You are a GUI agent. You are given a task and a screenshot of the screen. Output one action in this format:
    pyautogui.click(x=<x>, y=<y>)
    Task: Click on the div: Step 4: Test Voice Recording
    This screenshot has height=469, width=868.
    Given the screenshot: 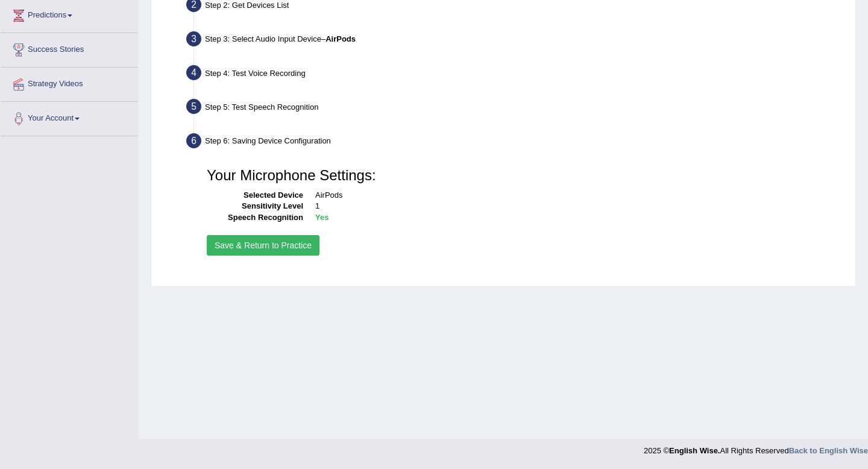 What is the action you would take?
    pyautogui.click(x=515, y=75)
    